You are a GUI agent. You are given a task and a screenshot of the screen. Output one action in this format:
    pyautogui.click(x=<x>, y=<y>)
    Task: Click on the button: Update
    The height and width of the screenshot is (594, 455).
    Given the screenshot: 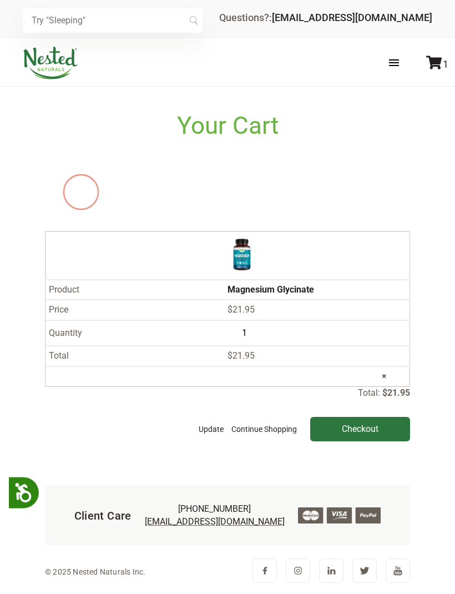 What is the action you would take?
    pyautogui.click(x=211, y=429)
    